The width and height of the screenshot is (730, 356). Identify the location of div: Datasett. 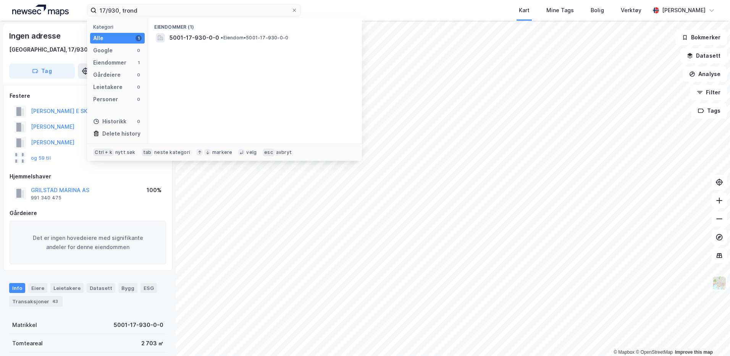
(101, 288).